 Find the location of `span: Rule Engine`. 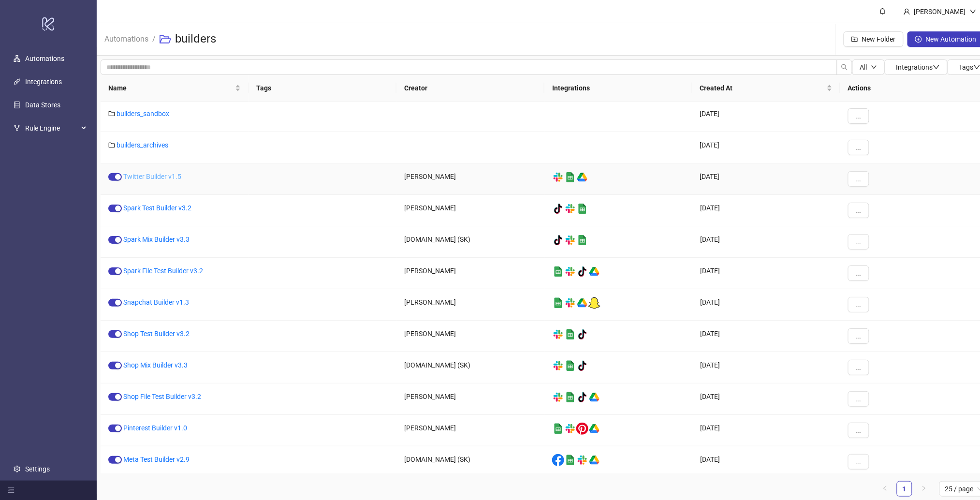

span: Rule Engine is located at coordinates (52, 128).